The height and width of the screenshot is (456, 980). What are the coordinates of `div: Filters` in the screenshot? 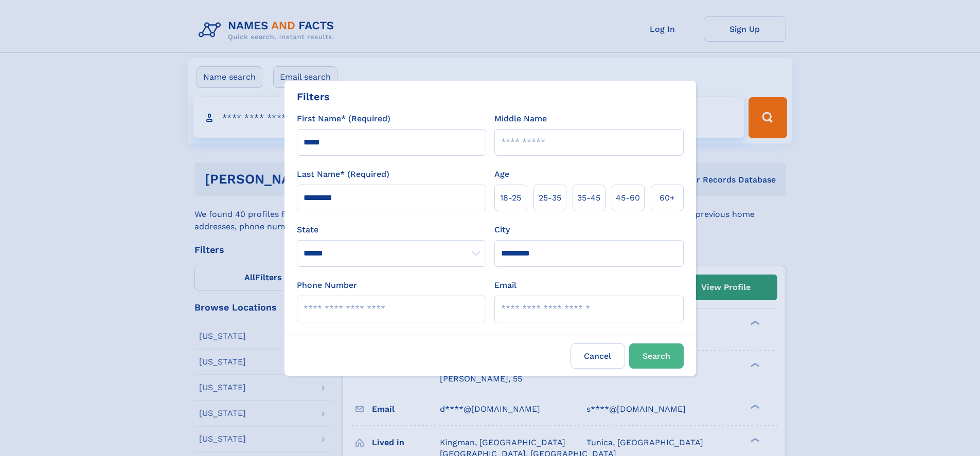 It's located at (314, 97).